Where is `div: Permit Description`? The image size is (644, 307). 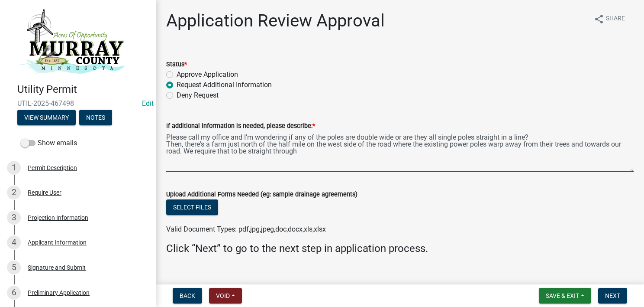 div: Permit Description is located at coordinates (52, 168).